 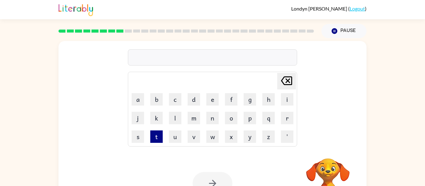 What do you see at coordinates (194, 118) in the screenshot?
I see `button: m` at bounding box center [194, 118].